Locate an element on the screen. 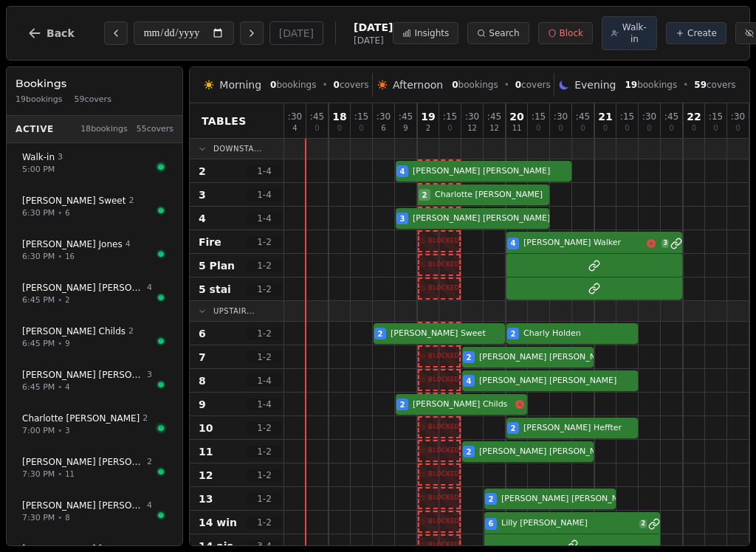 Image resolution: width=756 pixels, height=552 pixels. span: Evening is located at coordinates (595, 85).